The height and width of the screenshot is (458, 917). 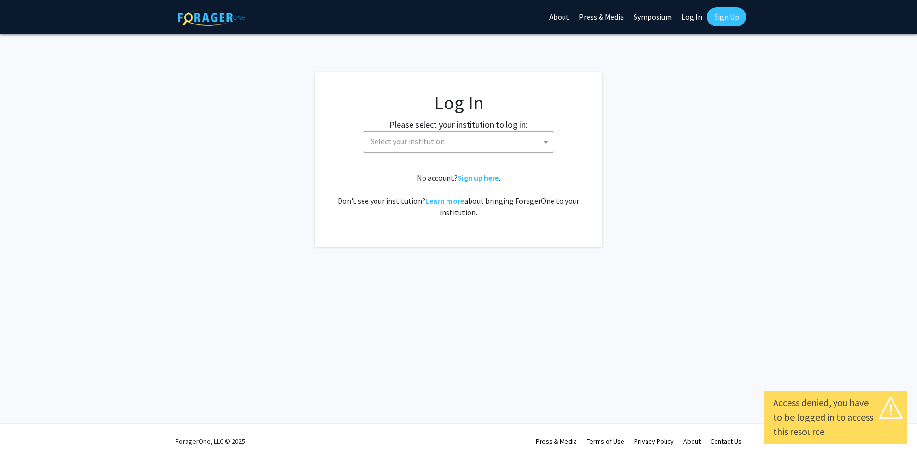 What do you see at coordinates (726, 441) in the screenshot?
I see `a: Contact Us` at bounding box center [726, 441].